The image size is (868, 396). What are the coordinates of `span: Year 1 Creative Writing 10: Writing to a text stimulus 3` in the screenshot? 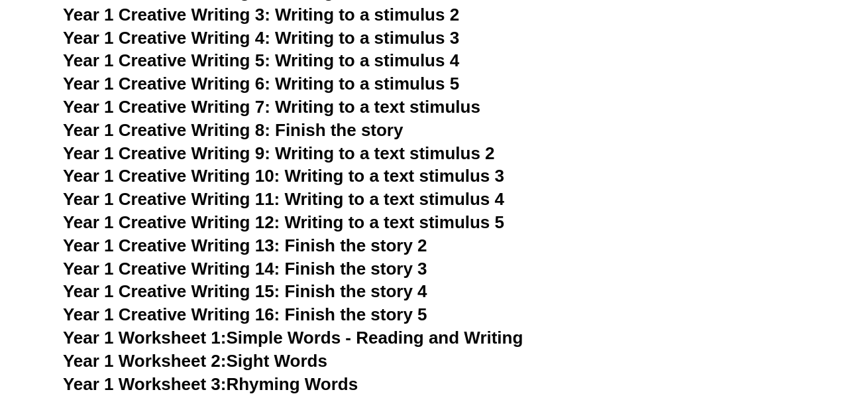 It's located at (284, 176).